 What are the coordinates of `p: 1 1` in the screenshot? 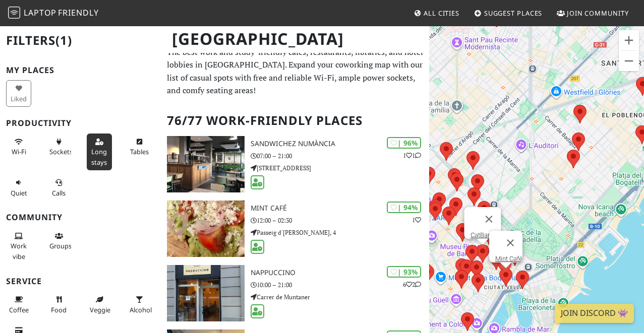 It's located at (412, 155).